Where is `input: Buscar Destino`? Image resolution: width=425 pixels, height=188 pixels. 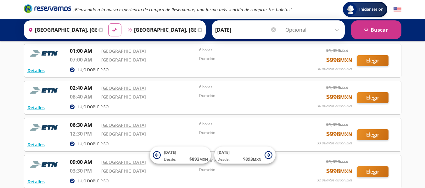
input: Buscar Destino is located at coordinates (160, 30).